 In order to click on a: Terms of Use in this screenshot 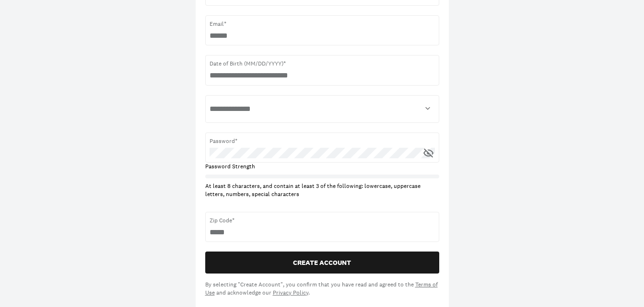, I will do `click(322, 288)`.